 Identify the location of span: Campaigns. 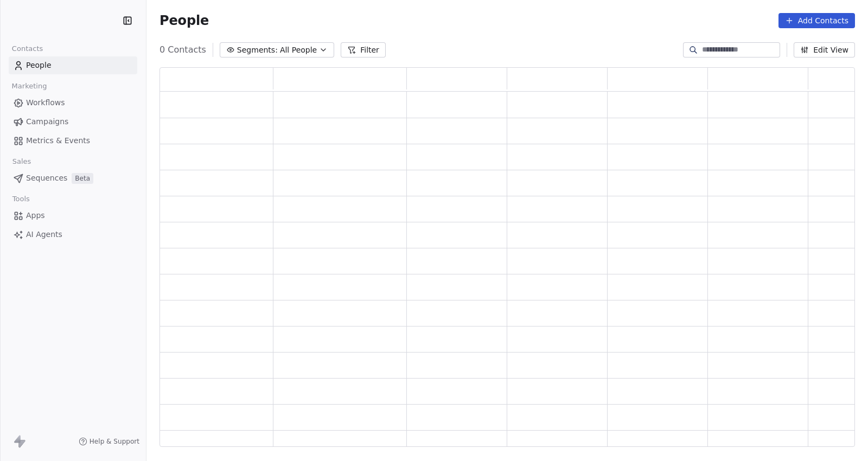
(47, 122).